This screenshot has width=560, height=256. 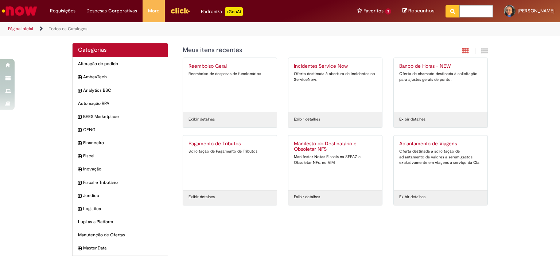 What do you see at coordinates (422, 11) in the screenshot?
I see `span: Rascunhos` at bounding box center [422, 11].